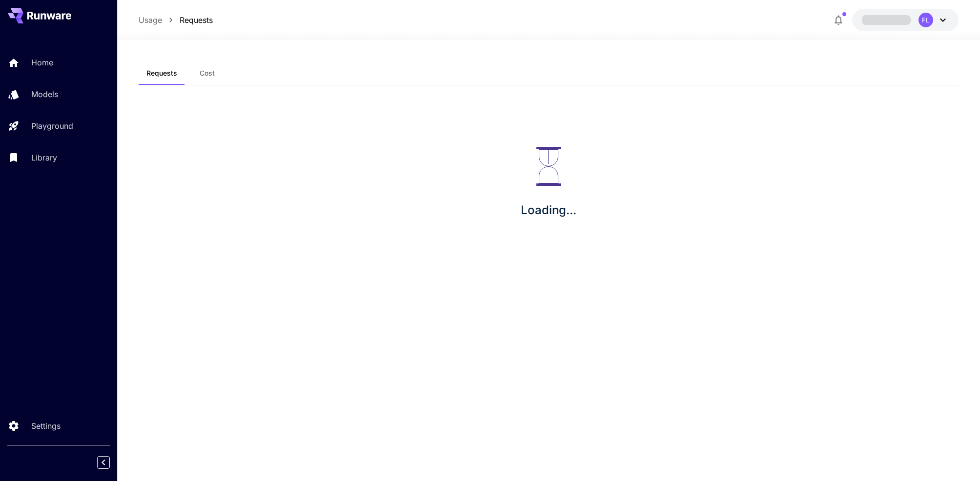 This screenshot has height=481, width=980. Describe the element at coordinates (196, 20) in the screenshot. I see `p: Requests` at that location.